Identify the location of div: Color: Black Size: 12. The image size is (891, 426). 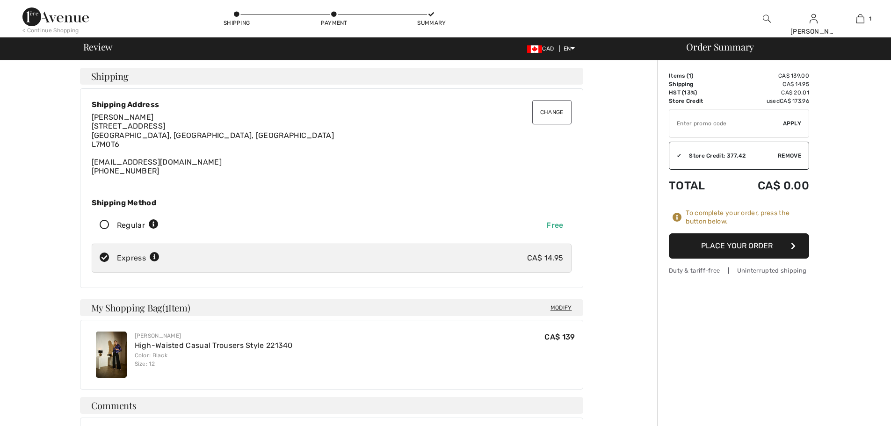
(214, 360).